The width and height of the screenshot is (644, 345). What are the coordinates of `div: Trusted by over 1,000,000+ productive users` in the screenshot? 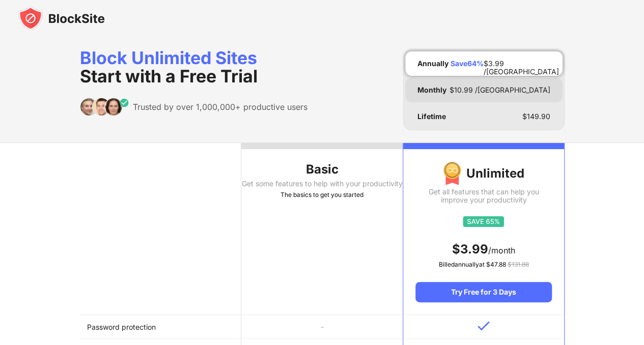 It's located at (220, 107).